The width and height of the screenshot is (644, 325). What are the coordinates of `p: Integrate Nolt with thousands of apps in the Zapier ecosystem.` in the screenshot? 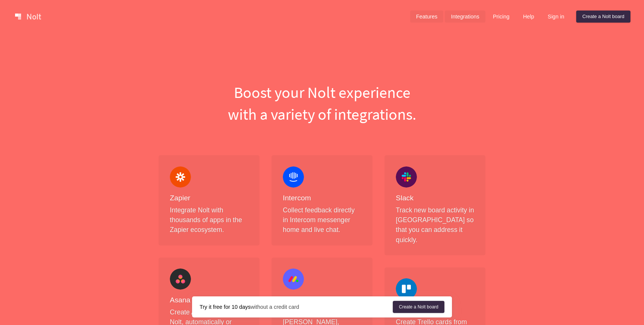 It's located at (209, 220).